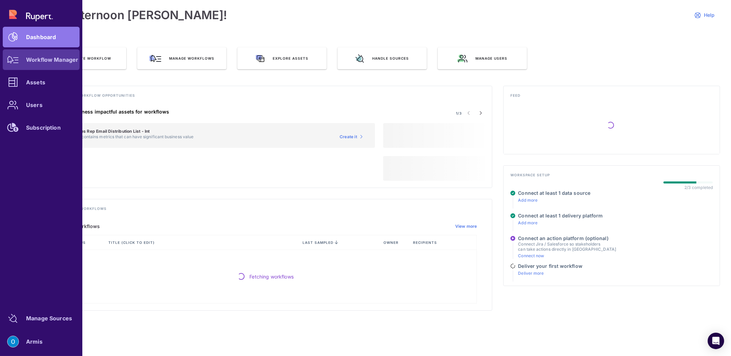  I want to click on a: Connect now, so click(531, 256).